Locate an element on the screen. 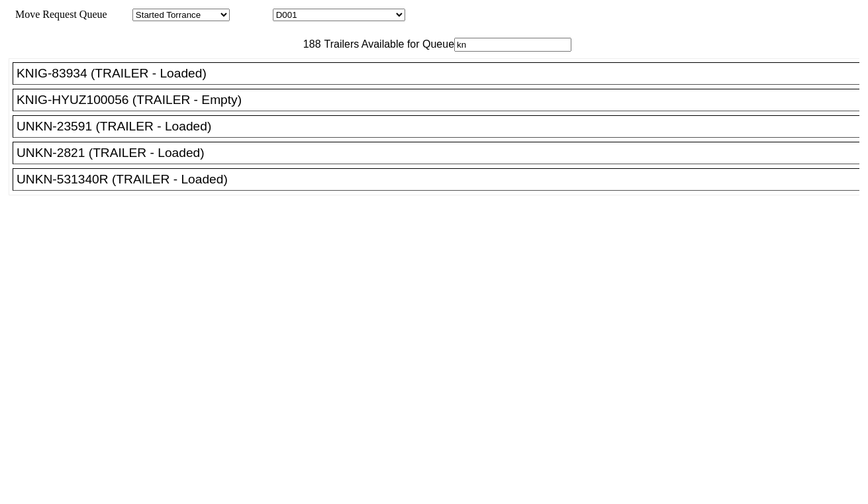  div: KNIG-HYUZ100056 (TRAILER - Empty) is located at coordinates (442, 100).